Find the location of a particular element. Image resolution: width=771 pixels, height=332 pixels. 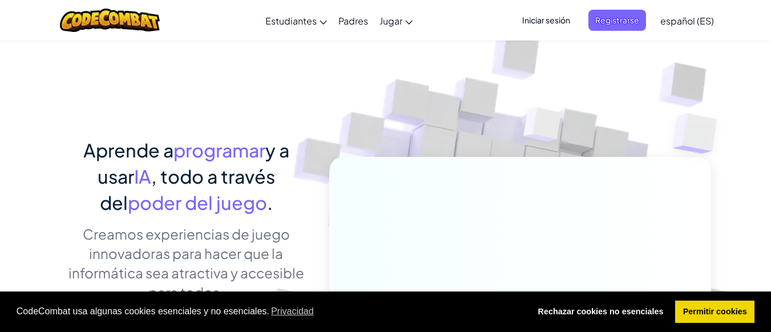

p: Creamos experiencias de juego innovadoras para hacer que la informática sea atractiva y accesible... is located at coordinates (186, 263).